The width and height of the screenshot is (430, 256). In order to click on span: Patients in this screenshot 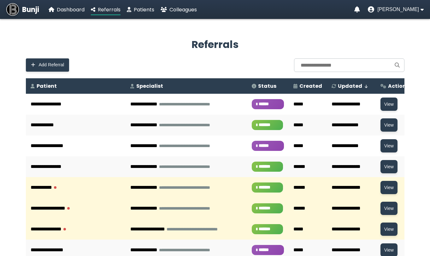, I will do `click(144, 9)`.